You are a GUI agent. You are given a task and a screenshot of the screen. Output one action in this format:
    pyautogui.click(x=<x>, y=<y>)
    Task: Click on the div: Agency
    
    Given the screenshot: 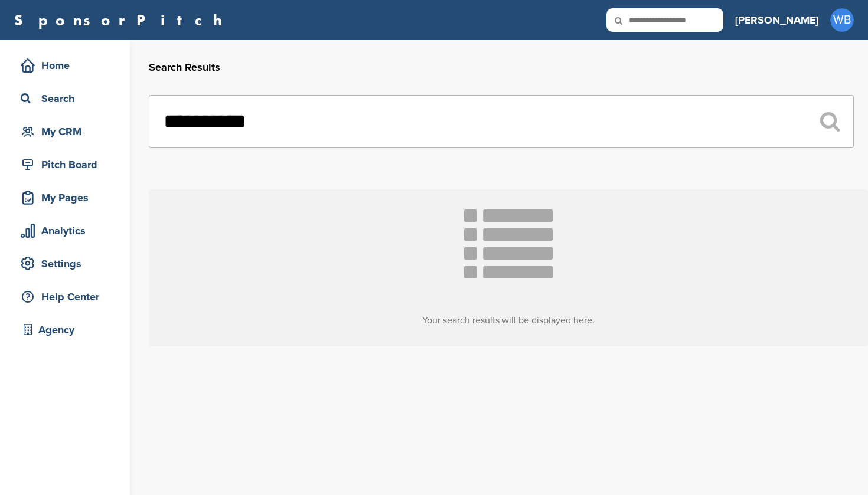 What is the action you would take?
    pyautogui.click(x=68, y=330)
    